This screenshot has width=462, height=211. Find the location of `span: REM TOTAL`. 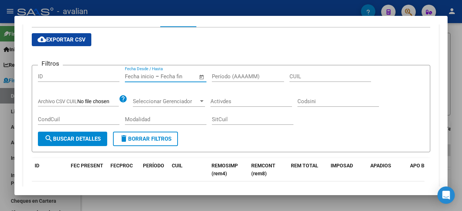

span: REM TOTAL is located at coordinates (304, 166).